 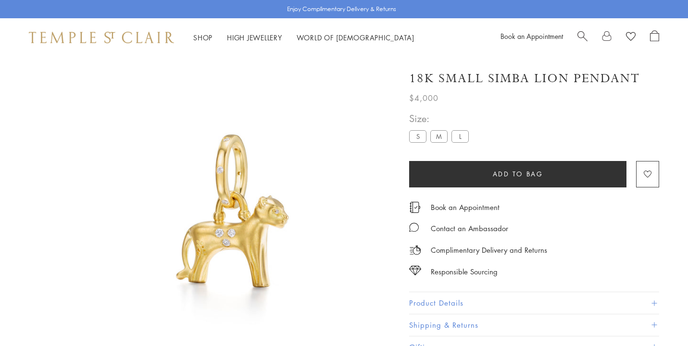 What do you see at coordinates (418, 136) in the screenshot?
I see `label: S` at bounding box center [418, 136].